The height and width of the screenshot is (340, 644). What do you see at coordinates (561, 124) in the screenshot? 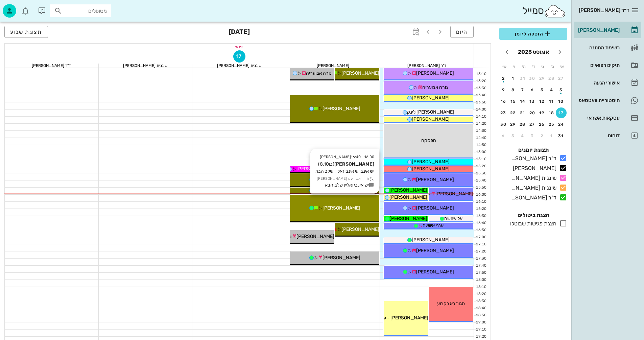
I see `button: 24` at bounding box center [561, 124].